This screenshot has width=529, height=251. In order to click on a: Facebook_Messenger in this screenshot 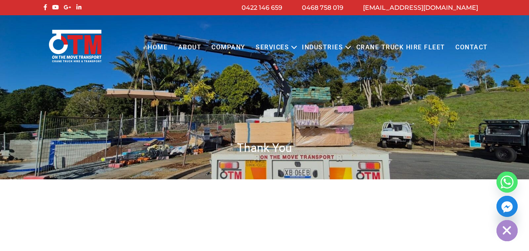, I will do `click(507, 206)`.